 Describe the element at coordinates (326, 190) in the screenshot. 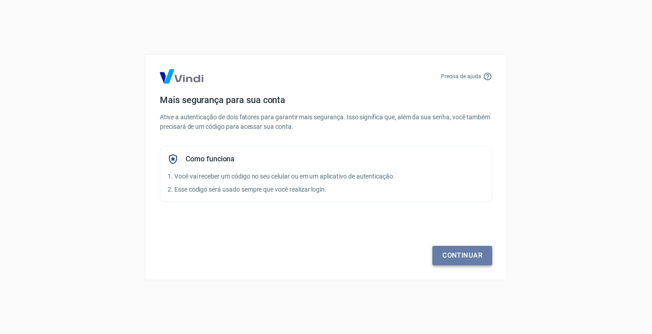

I see `p: 2. Esse código será usado sempre que você realizar login.` at that location.